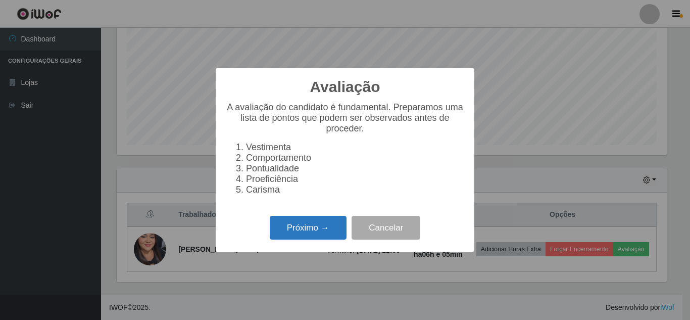 The image size is (690, 320). Describe the element at coordinates (355, 147) in the screenshot. I see `li: Vestimenta` at that location.